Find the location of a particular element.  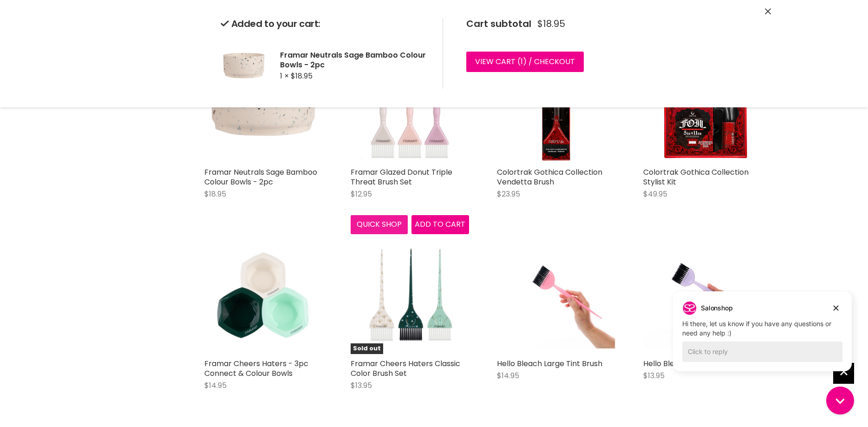

span: Add to cart is located at coordinates (440, 224).